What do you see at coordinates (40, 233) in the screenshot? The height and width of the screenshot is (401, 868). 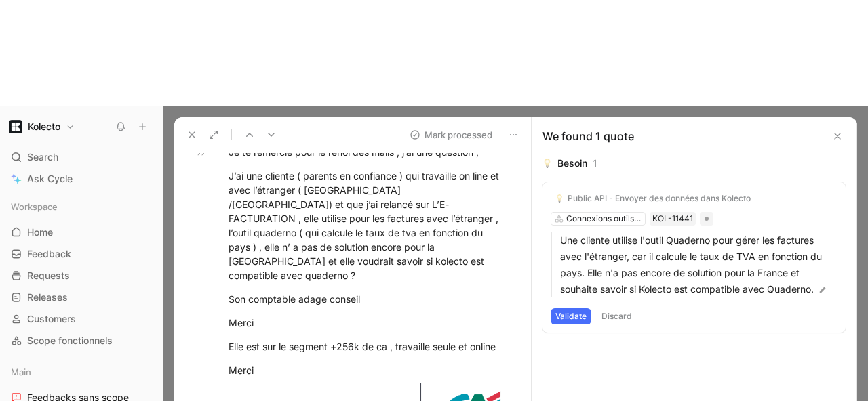 I see `span: Home` at bounding box center [40, 233].